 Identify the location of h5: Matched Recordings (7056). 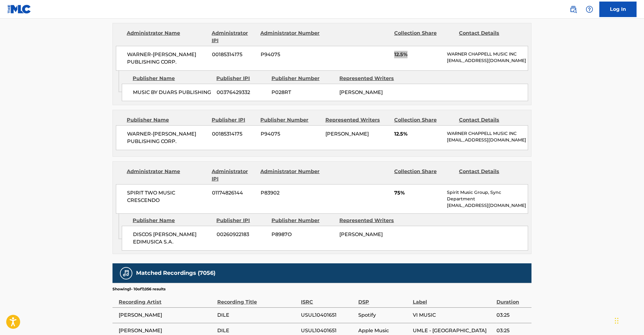
(176, 273).